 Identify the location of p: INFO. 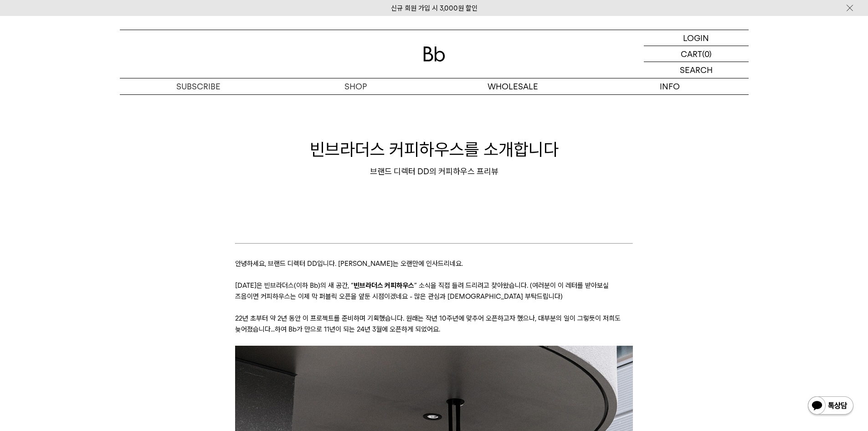
(670, 86).